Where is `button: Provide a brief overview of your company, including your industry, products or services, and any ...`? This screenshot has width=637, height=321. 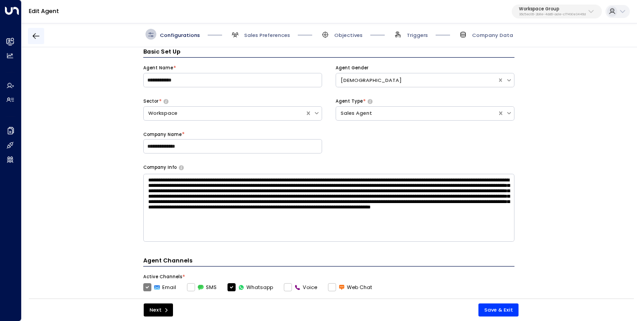 button: Provide a brief overview of your company, including your industry, products or services, and any ... is located at coordinates (181, 168).